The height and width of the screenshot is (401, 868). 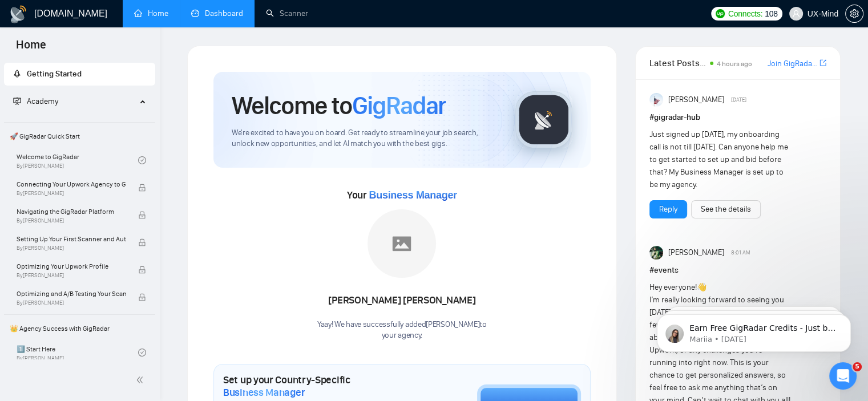 I want to click on a: See the details, so click(x=726, y=210).